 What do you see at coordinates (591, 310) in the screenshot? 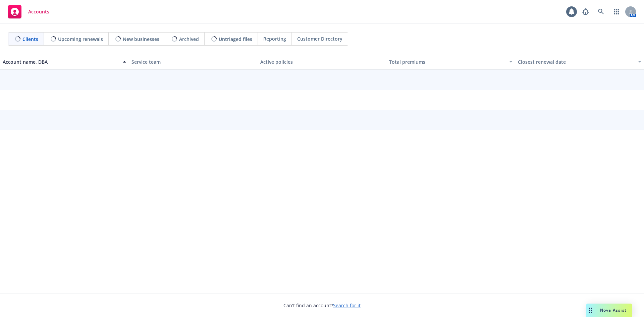
I see `div: Drag to move` at bounding box center [591, 310].